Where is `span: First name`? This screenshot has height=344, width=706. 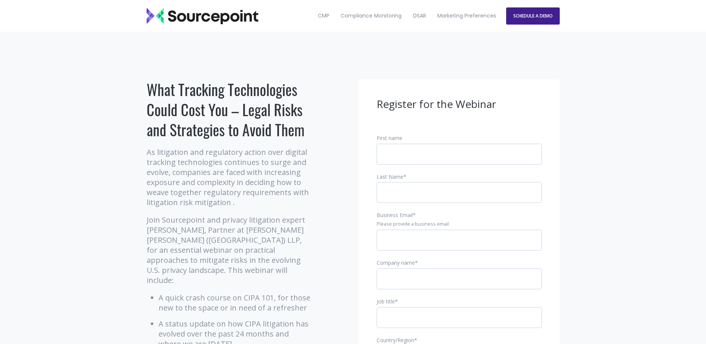
span: First name is located at coordinates (389, 138).